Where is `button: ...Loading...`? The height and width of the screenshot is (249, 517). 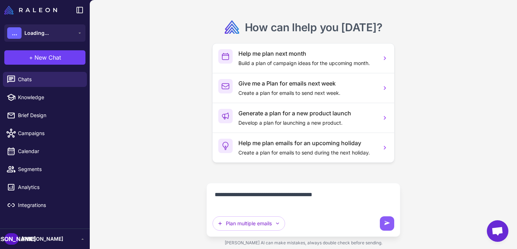
button: ...Loading... is located at coordinates (45, 33).